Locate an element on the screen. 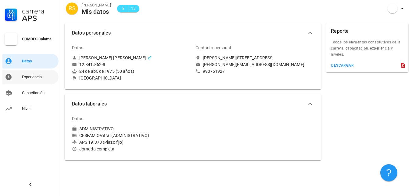 The height and width of the screenshot is (196, 412). a: Datos is located at coordinates (31, 61).